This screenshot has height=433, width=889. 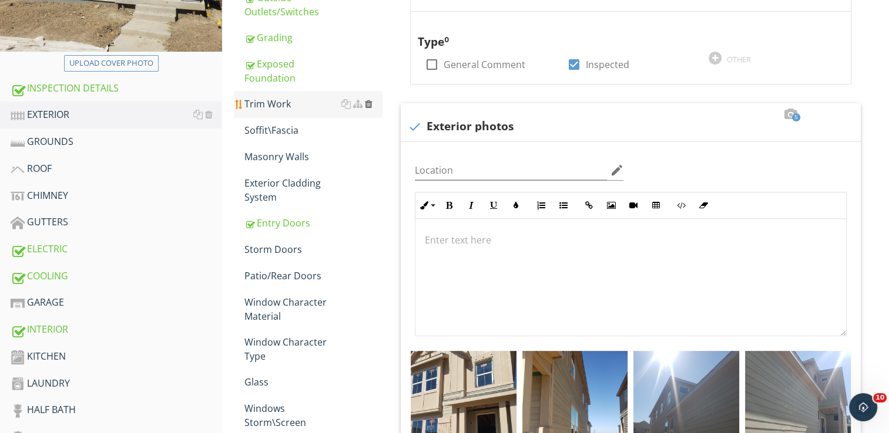 I want to click on div: Exterior Cladding System, so click(x=313, y=190).